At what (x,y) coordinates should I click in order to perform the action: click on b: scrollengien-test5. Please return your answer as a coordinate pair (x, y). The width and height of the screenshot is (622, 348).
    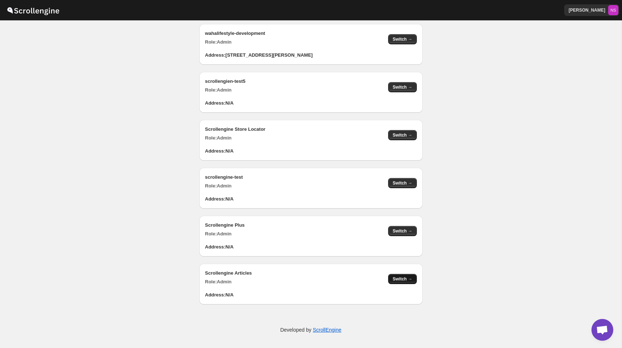
    Looking at the image, I should click on (225, 81).